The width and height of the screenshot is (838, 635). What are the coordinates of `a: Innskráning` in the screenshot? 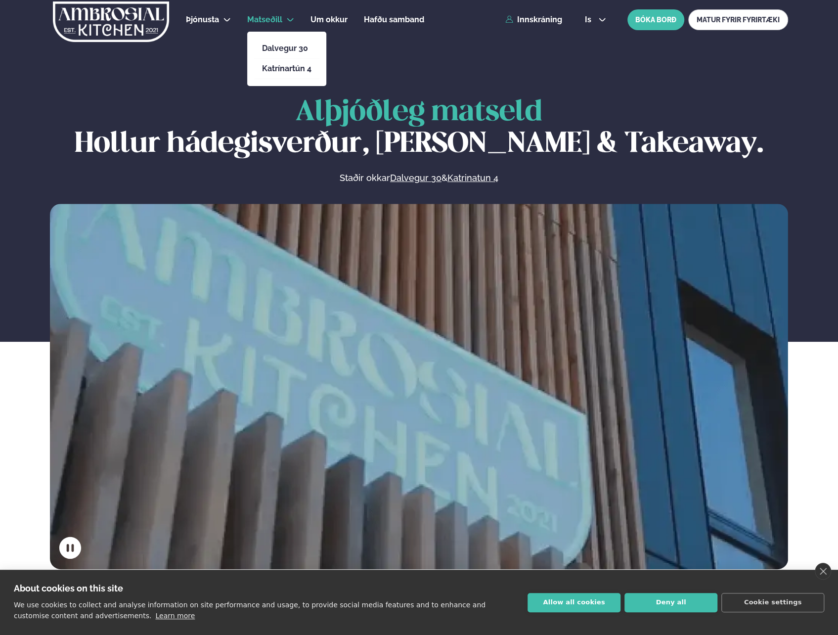 It's located at (533, 20).